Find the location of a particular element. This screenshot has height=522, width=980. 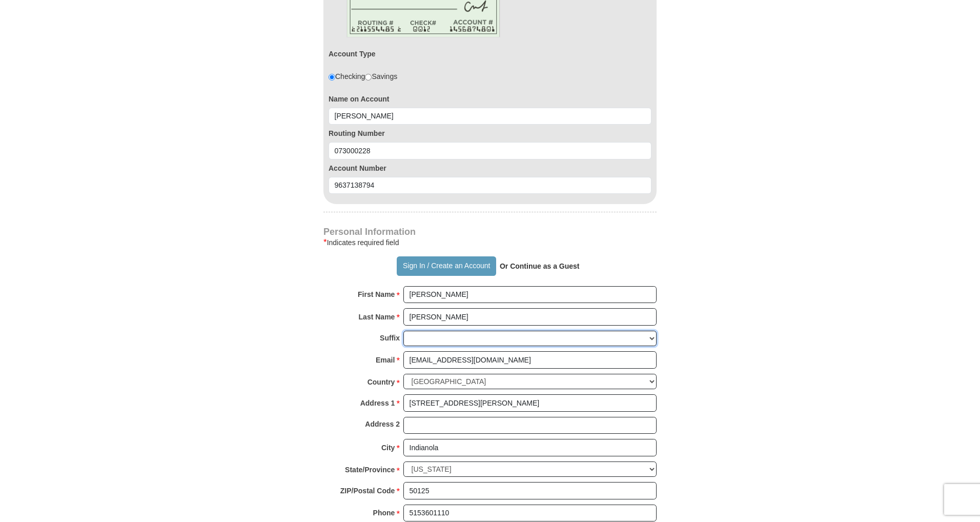

h4: Personal Information is located at coordinates (490, 232).